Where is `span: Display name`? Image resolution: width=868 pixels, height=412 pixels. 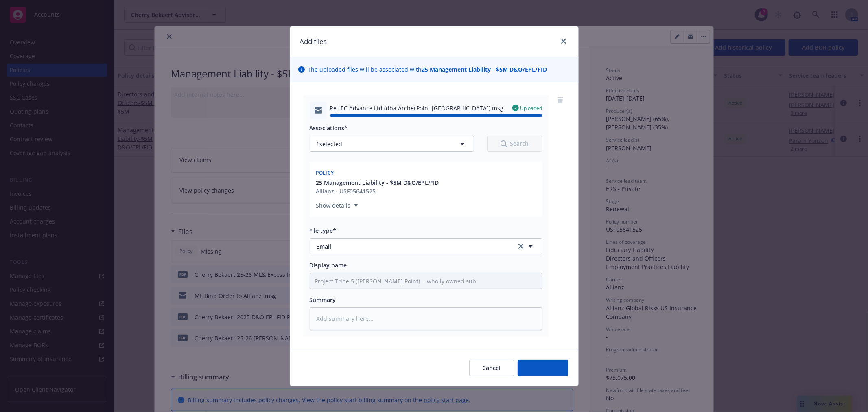 span: Display name is located at coordinates (328, 265).